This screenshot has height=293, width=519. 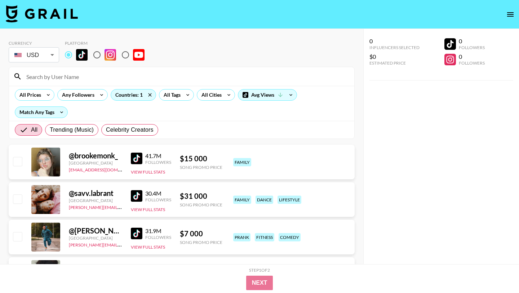 What do you see at coordinates (34, 43) in the screenshot?
I see `div: Currency` at bounding box center [34, 43].